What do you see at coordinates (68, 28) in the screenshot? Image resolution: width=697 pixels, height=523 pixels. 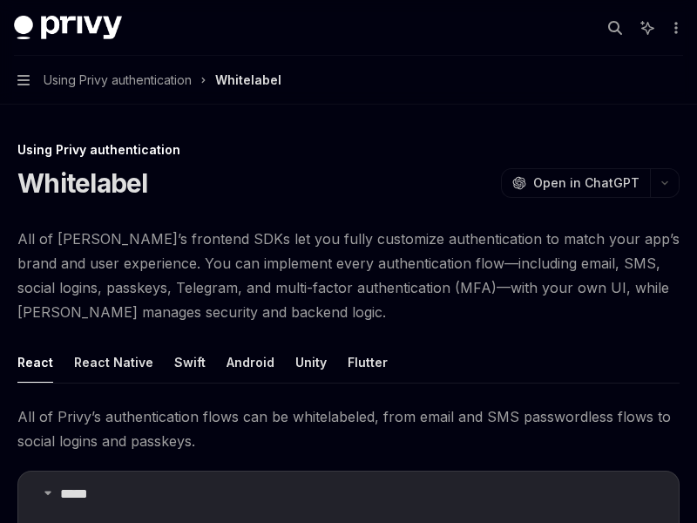 I see `img: dark logo` at bounding box center [68, 28].